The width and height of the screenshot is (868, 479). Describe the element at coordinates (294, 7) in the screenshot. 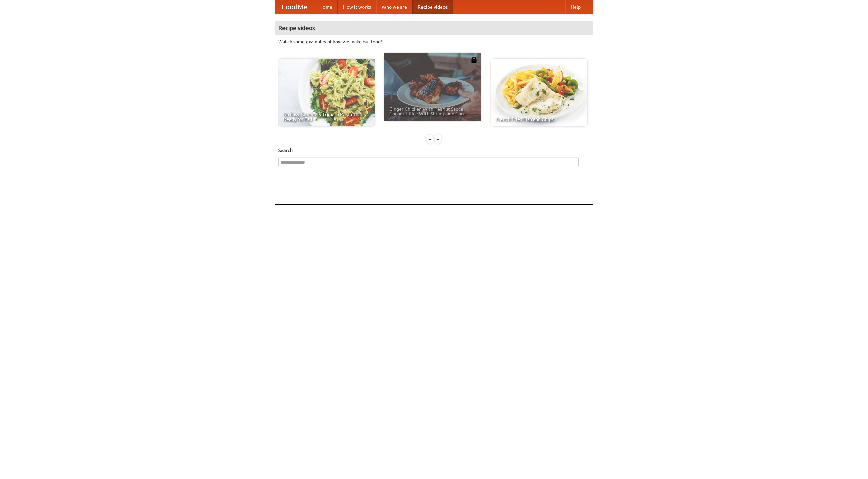

I see `a: FoodMe` at that location.